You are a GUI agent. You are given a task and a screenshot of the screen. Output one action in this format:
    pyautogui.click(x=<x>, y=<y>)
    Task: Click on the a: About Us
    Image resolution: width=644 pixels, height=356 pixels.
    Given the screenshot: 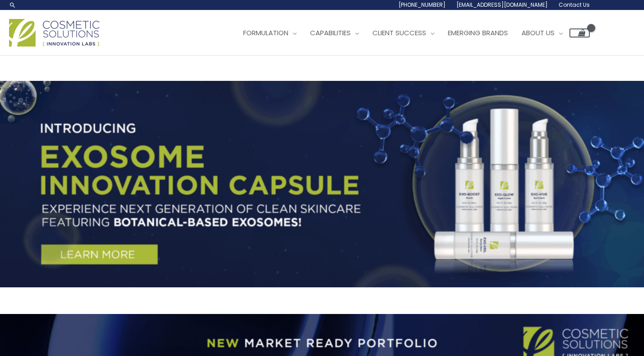 What is the action you would take?
    pyautogui.click(x=542, y=33)
    